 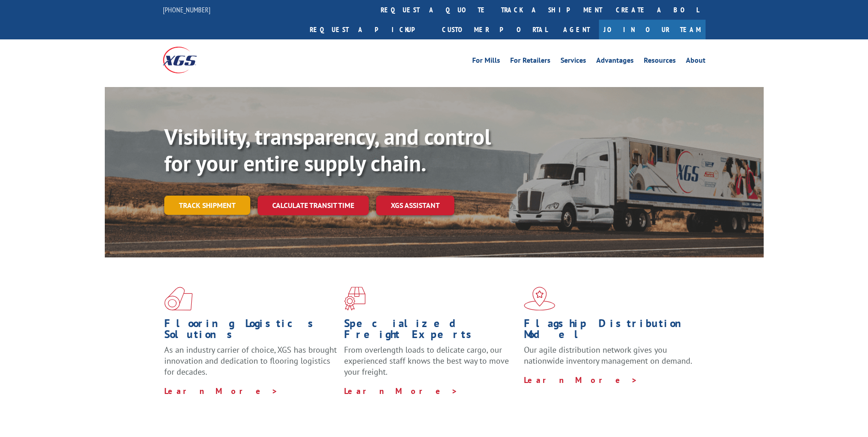 What do you see at coordinates (652, 29) in the screenshot?
I see `a: Join Our Team` at bounding box center [652, 29].